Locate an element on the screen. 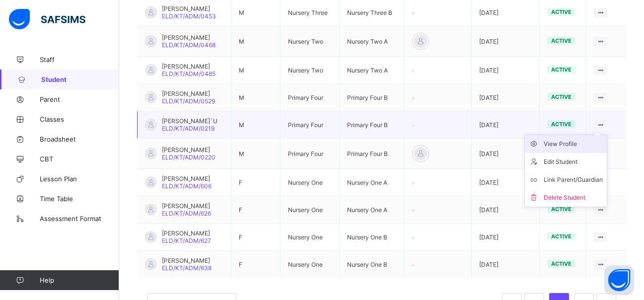  span: Help is located at coordinates (79, 280).